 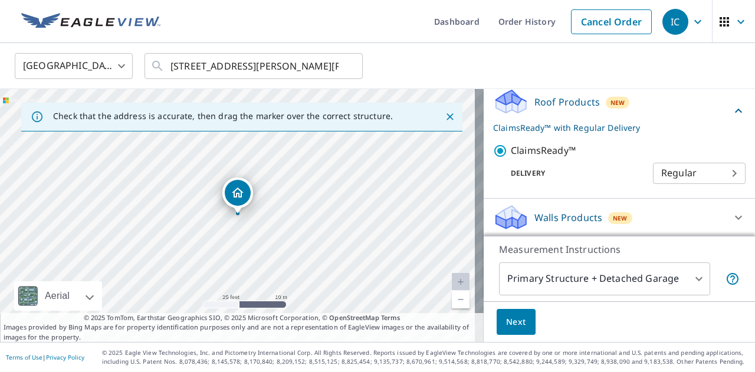 What do you see at coordinates (611, 22) in the screenshot?
I see `a: Cancel Order` at bounding box center [611, 22].